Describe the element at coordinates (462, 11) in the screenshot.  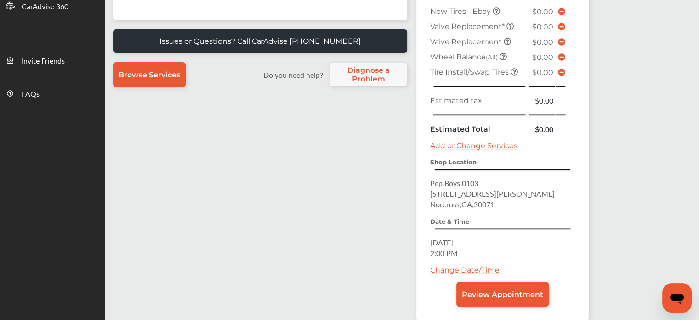
I see `span: New Tires - Ebay` at that location.